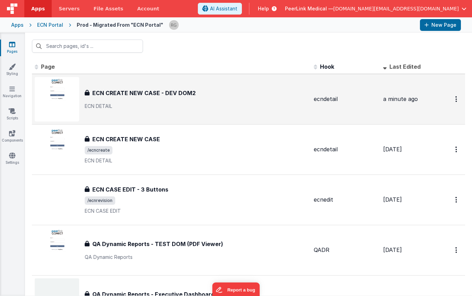  Describe the element at coordinates (48, 67) in the screenshot. I see `span: Page` at that location.